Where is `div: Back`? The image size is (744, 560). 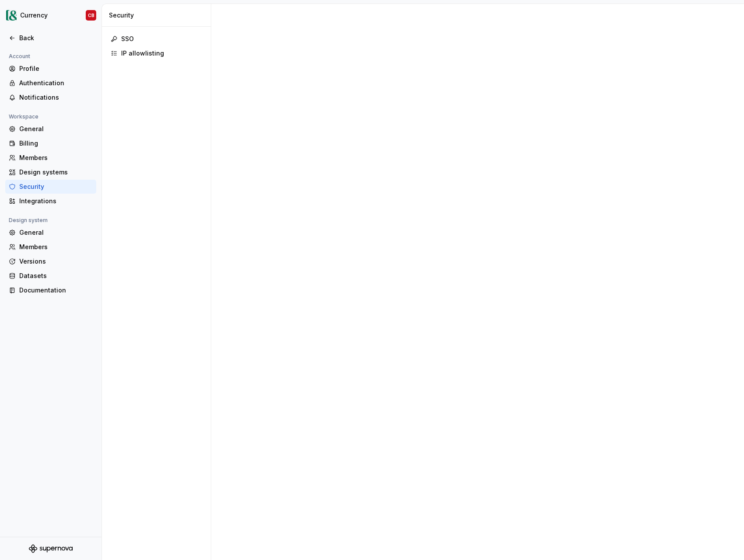
div: Back is located at coordinates (56, 38).